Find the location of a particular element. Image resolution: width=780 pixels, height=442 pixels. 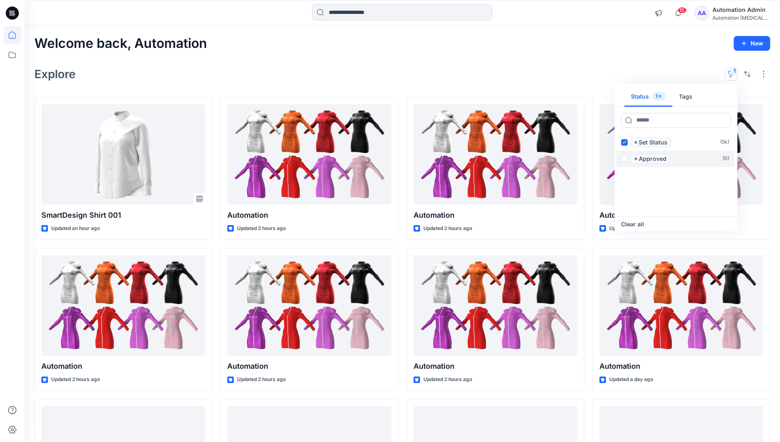

button: 1 is located at coordinates (731, 74).